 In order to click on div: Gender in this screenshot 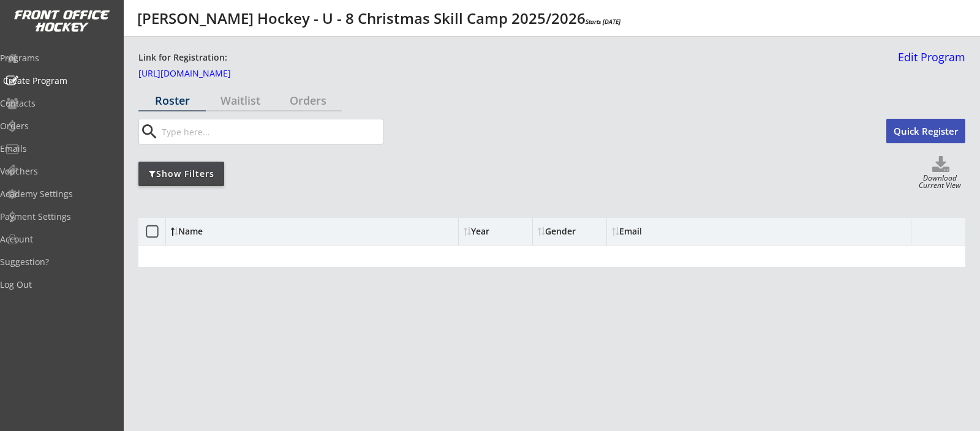, I will do `click(570, 232)`.